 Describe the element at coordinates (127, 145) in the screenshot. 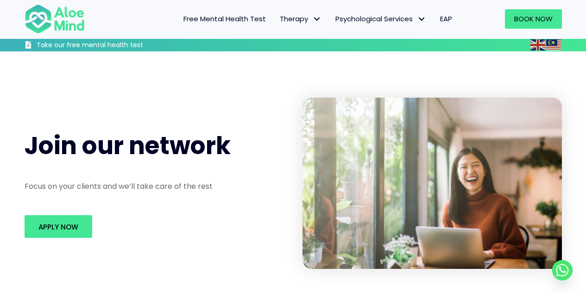

I see `span: Join our network` at that location.